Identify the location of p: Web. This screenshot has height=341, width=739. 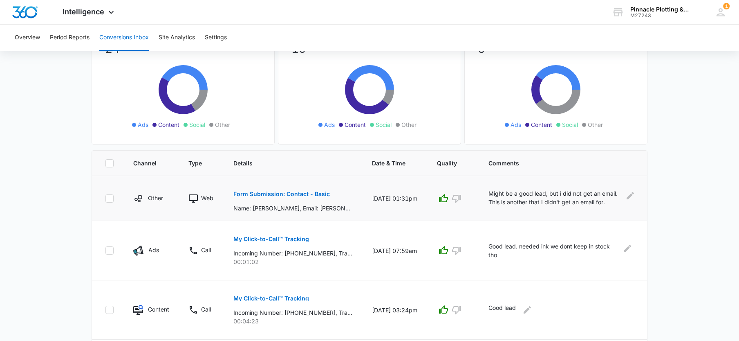
(207, 198).